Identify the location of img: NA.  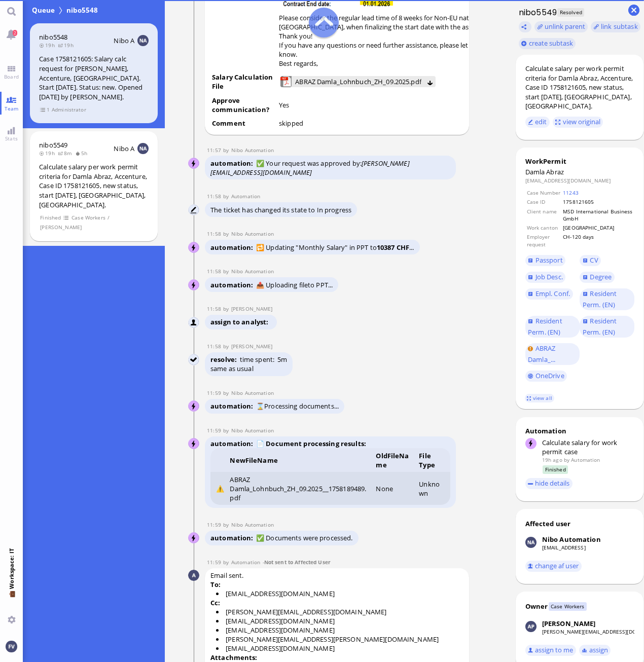
(143, 148).